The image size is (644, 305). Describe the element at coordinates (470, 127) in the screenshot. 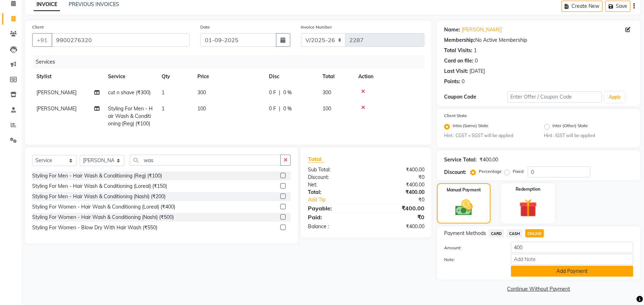

I see `label: Intra (Same) State` at that location.